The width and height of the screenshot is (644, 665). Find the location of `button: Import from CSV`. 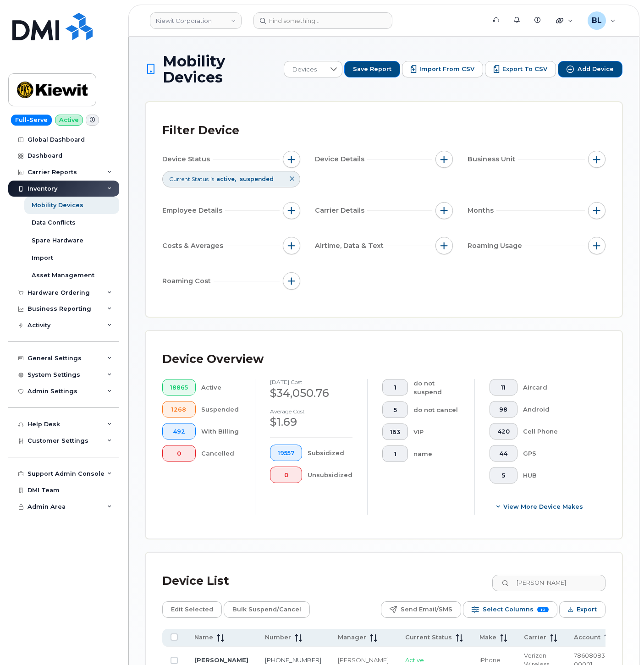

button: Import from CSV is located at coordinates (443, 69).